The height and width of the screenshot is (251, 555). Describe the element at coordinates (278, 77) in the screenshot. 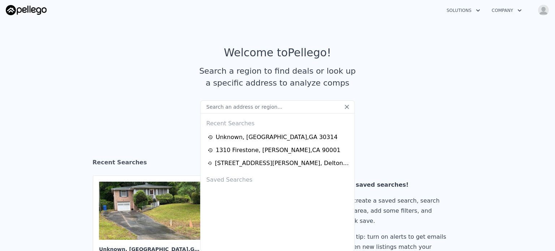

I see `div: Search a region to find deals or look up a specific address to analyze comps` at that location.